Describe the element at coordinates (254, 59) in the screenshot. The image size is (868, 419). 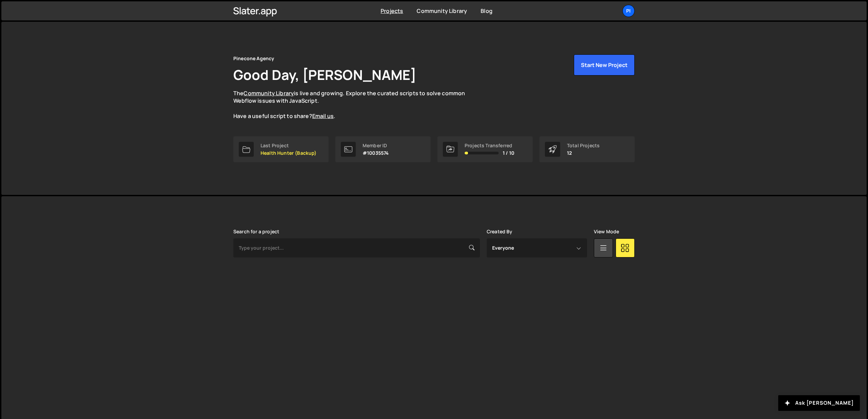
I see `div: Pinecone Agency` at that location.